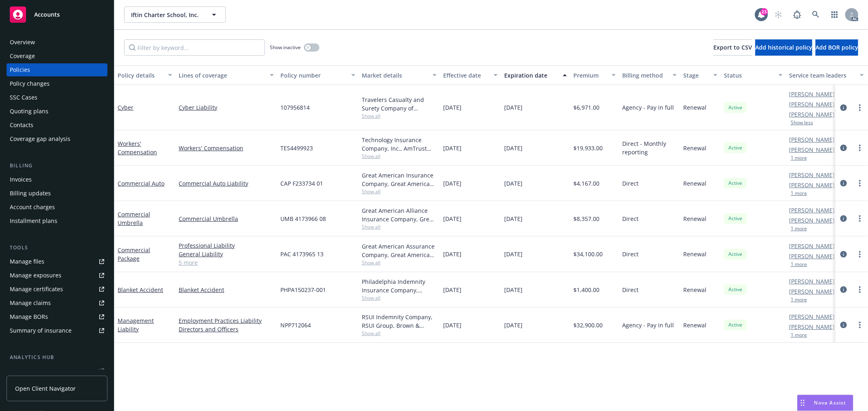 The width and height of the screenshot is (868, 411). What do you see at coordinates (797, 15) in the screenshot?
I see `a: Report a Bug` at bounding box center [797, 15].